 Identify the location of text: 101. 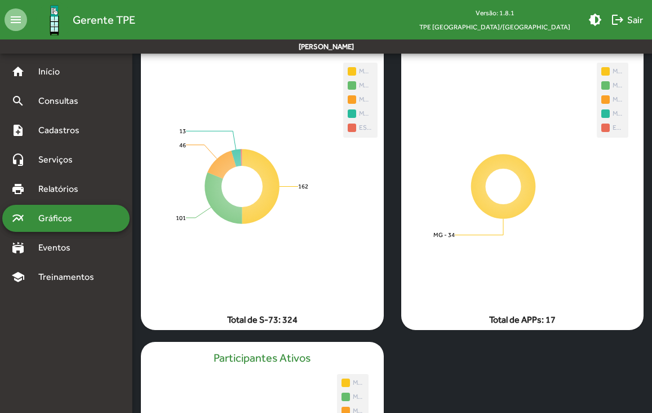
(181, 218).